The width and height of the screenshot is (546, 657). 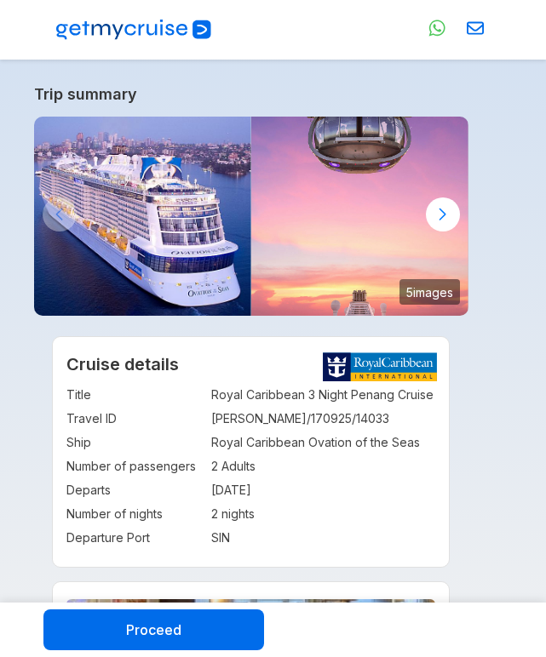 I want to click on td: Ship, so click(x=135, y=443).